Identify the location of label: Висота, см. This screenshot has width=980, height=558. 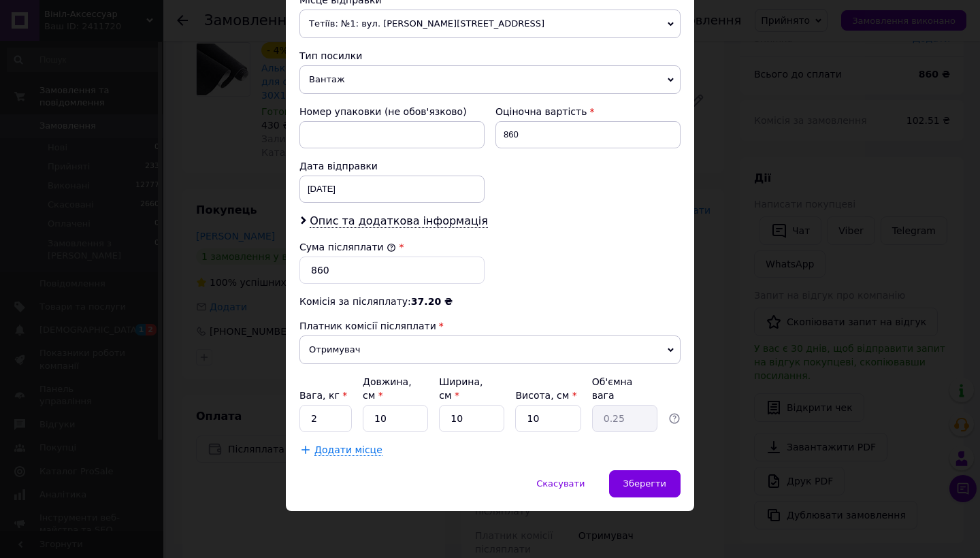
(546, 395).